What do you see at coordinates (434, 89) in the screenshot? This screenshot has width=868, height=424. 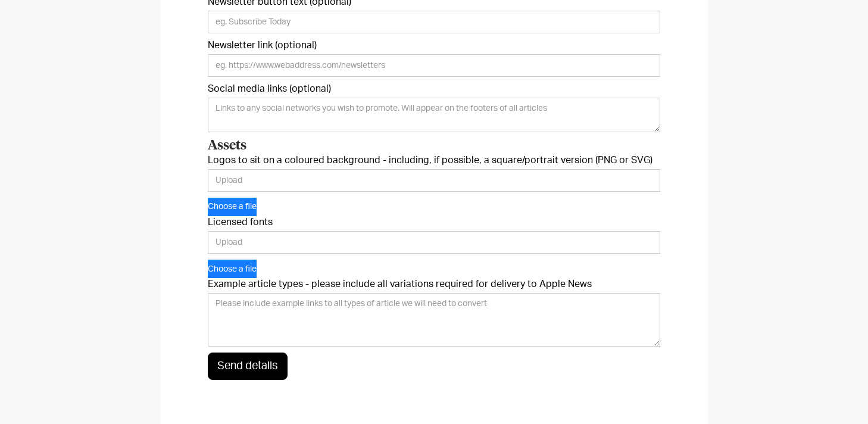 I see `label: Social media links (optional)` at bounding box center [434, 89].